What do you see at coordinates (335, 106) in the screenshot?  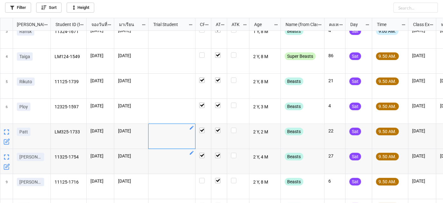 I see `p: 4` at bounding box center [335, 106].